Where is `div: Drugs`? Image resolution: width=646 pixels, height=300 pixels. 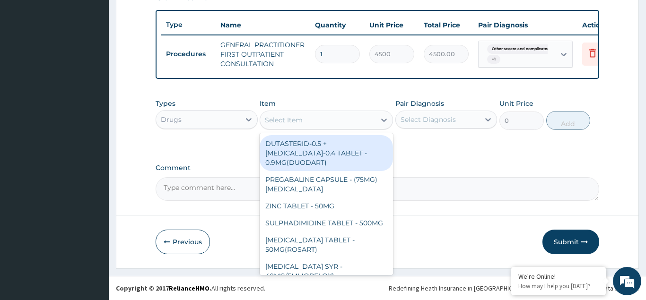
div: Drugs is located at coordinates (171, 120).